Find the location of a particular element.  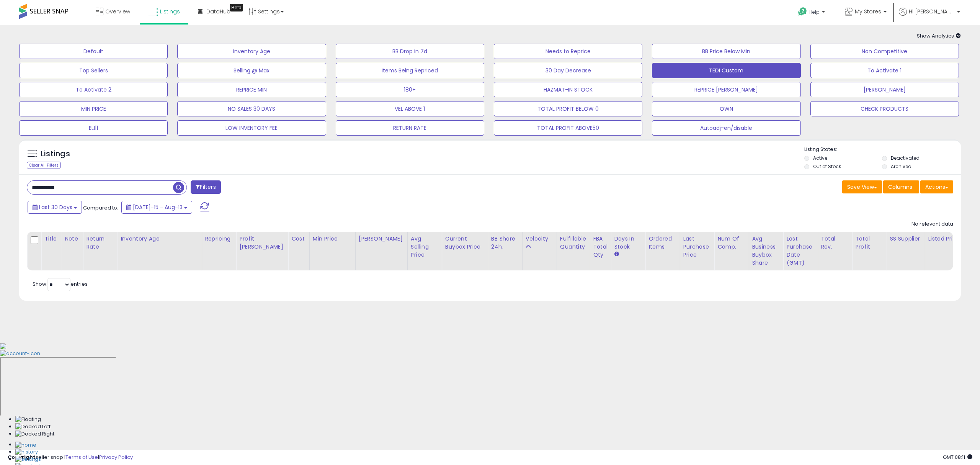

button: Inventory Age is located at coordinates (251, 51).